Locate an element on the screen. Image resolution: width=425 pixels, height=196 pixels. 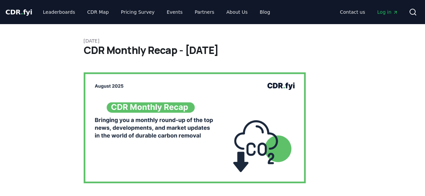
a: Pricing Survey is located at coordinates (138, 12).